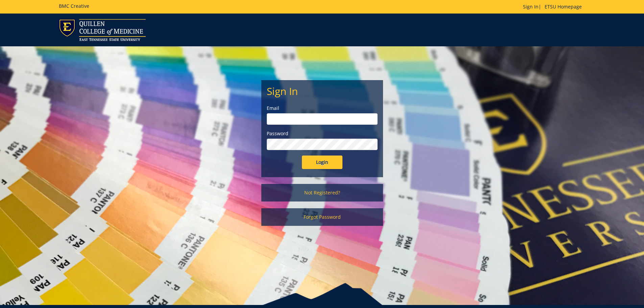 Image resolution: width=644 pixels, height=308 pixels. I want to click on img: ETSU logo, so click(102, 30).